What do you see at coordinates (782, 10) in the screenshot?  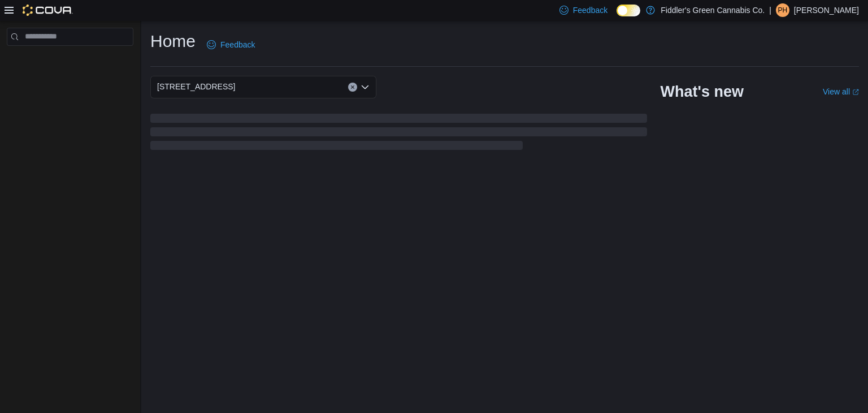 I see `div: Patricia Higenell` at bounding box center [782, 10].